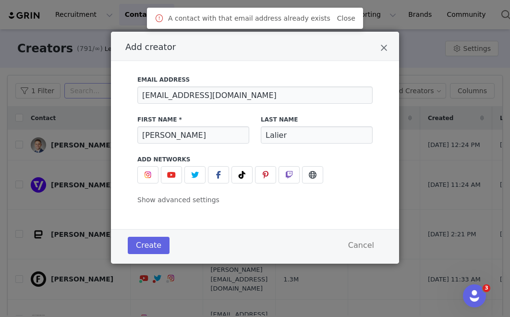 The width and height of the screenshot is (510, 317). Describe the element at coordinates (178, 200) in the screenshot. I see `span: Show advanced settings` at that location.